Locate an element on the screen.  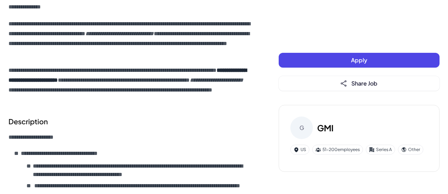
div: US is located at coordinates (300, 150).